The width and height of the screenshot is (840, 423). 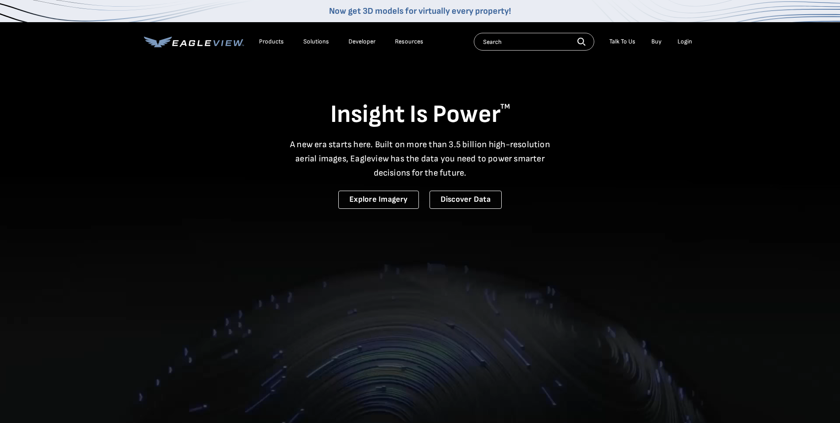 What do you see at coordinates (379, 199) in the screenshot?
I see `a: Explore Imagery` at bounding box center [379, 199].